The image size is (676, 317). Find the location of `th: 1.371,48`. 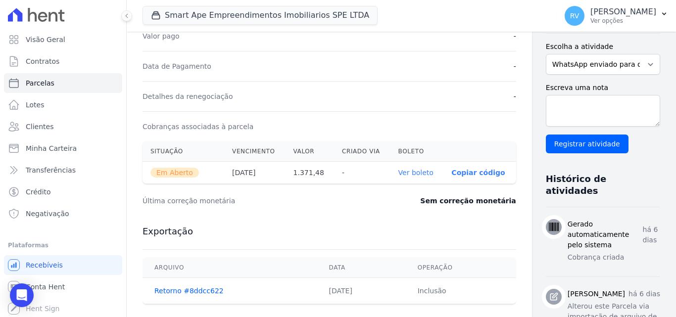

th: 1.371,48 is located at coordinates (310, 173).